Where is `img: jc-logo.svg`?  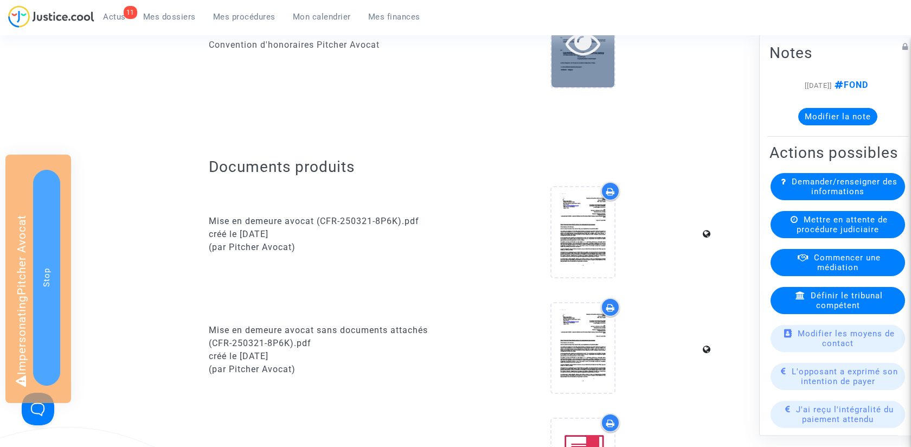
img: jc-logo.svg is located at coordinates (51, 16).